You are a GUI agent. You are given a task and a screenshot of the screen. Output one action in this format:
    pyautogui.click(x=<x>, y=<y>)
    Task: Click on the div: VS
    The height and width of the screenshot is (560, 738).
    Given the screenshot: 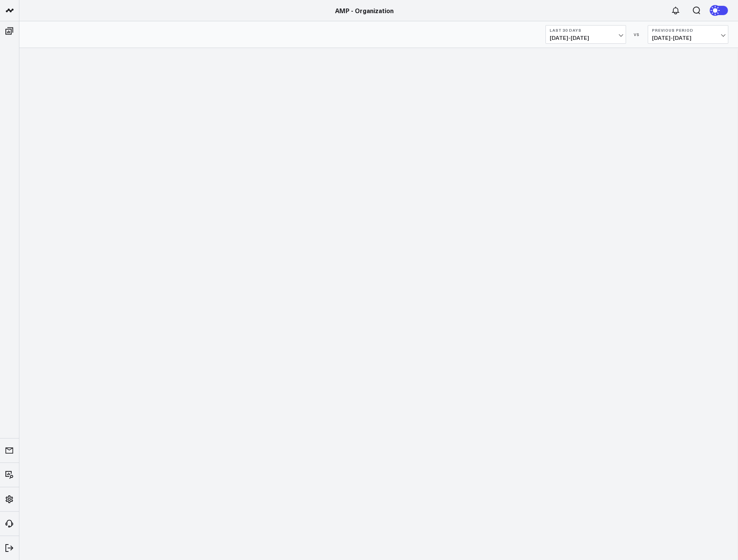 What is the action you would take?
    pyautogui.click(x=637, y=35)
    